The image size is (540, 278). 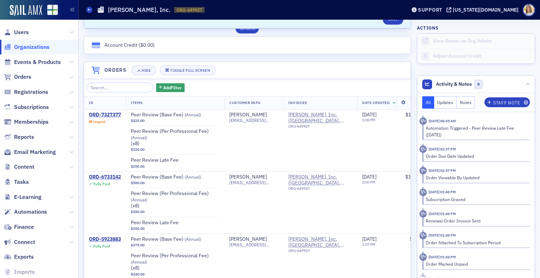 I want to click on span: Customer Info, so click(x=245, y=103).